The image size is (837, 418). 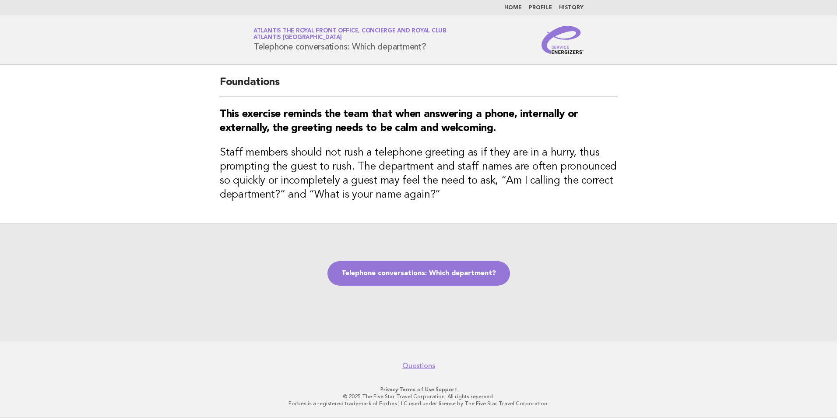 I want to click on h3: Staff members should not rush a telephone greeting as if they are in a hurry, thus prompting the ..., so click(x=419, y=174).